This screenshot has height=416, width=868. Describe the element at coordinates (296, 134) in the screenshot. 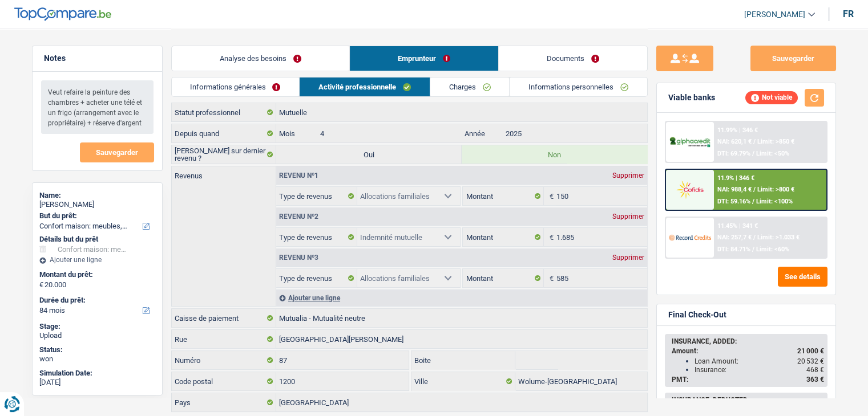

I see `label: Mois` at that location.